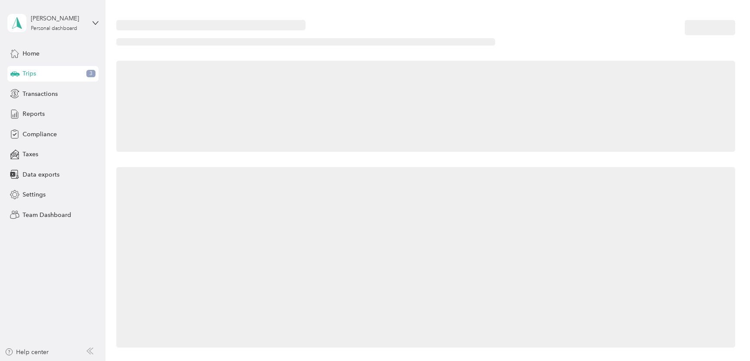 The image size is (750, 361). Describe the element at coordinates (41, 174) in the screenshot. I see `span: Data exports` at that location.